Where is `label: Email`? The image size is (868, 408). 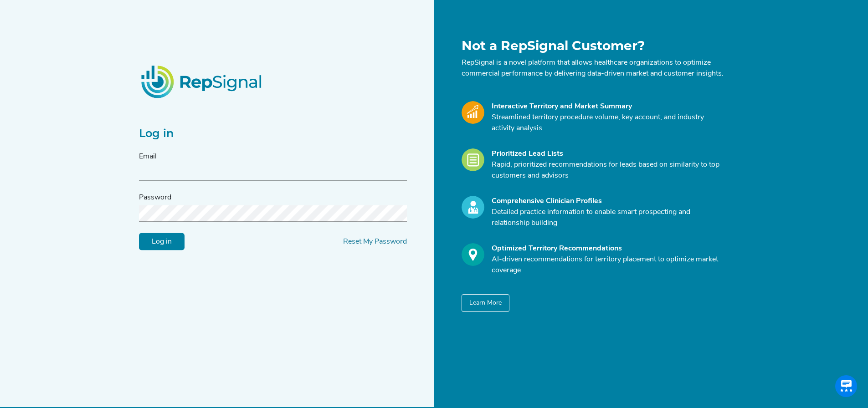 label: Email is located at coordinates (148, 157).